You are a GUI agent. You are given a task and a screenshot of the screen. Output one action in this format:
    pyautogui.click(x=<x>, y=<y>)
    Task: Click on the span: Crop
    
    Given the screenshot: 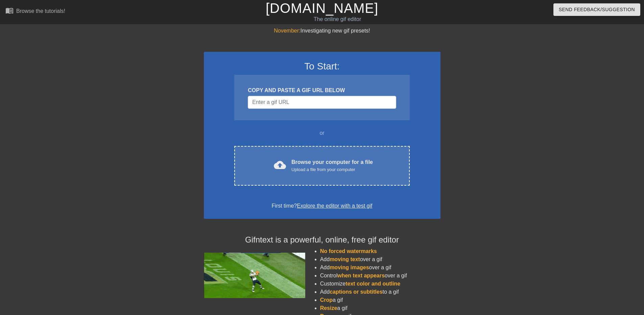 What is the action you would take?
    pyautogui.click(x=326, y=299)
    